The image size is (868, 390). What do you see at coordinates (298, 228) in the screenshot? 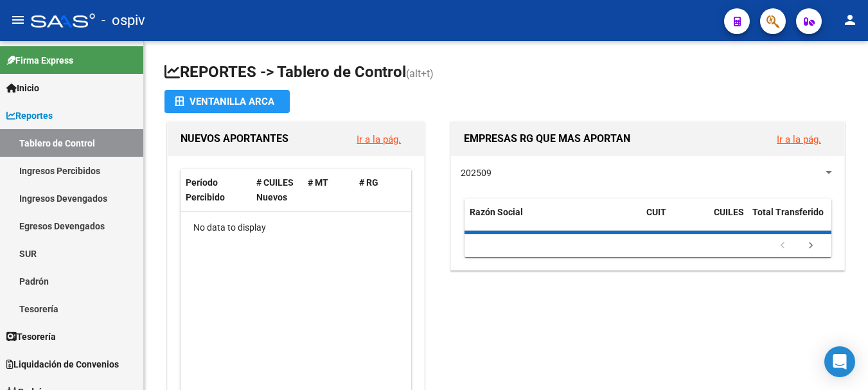
I see `div: No data to display` at bounding box center [298, 228].